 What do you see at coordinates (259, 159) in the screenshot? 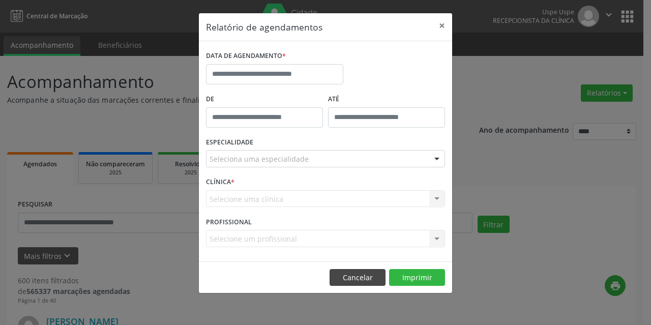
I see `span: Seleciona uma especialidade` at bounding box center [259, 159].